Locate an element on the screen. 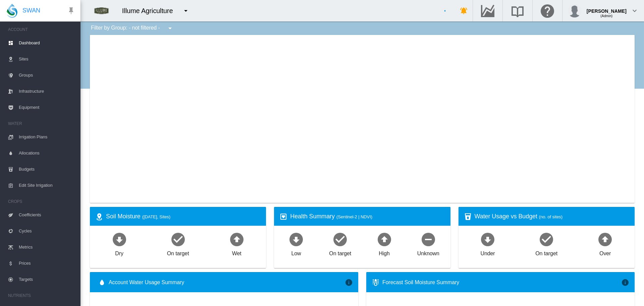 Image resolution: width=644 pixels, height=306 pixels. span: Edit Site Irrigation is located at coordinates (47, 185).